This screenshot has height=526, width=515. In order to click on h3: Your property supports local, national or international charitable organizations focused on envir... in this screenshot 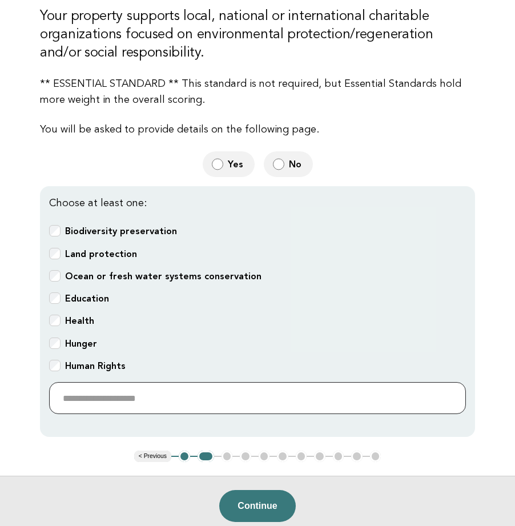, I will do `click(257, 35)`.